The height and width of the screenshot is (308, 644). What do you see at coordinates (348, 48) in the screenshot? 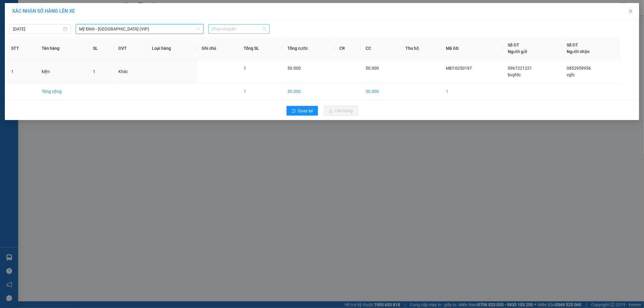
I see `th: CR` at bounding box center [348, 48].